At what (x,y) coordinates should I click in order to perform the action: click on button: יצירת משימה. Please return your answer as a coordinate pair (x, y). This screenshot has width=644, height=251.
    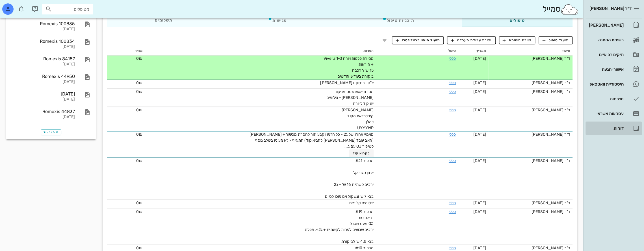
    Looking at the image, I should click on (517, 40).